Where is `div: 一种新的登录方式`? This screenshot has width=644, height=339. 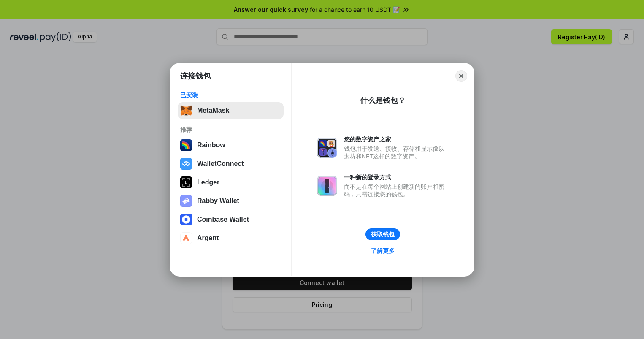 div: 一种新的登录方式 is located at coordinates (396, 178).